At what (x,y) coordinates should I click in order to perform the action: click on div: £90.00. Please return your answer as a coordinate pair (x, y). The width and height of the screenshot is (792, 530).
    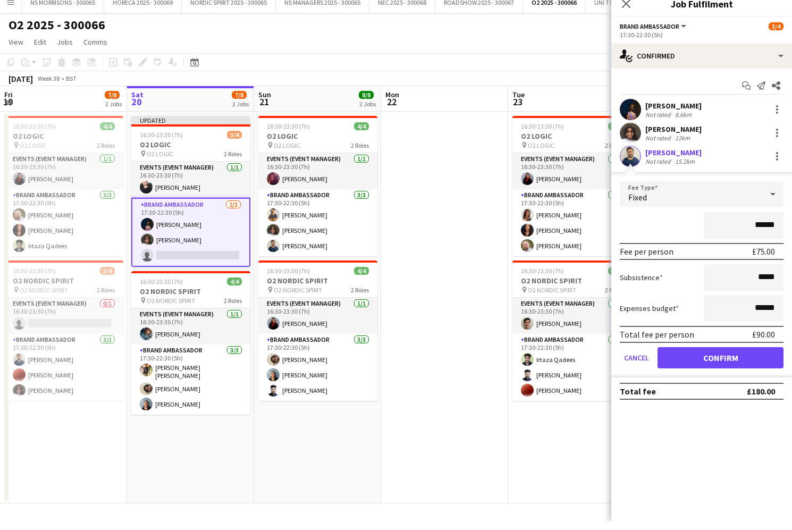
    Looking at the image, I should click on (763, 343).